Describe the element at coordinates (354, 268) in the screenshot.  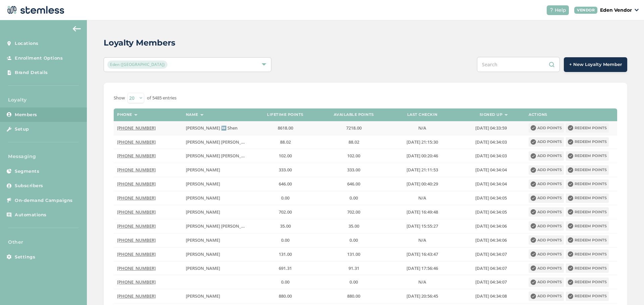
I see `label: 91.31` at that location.